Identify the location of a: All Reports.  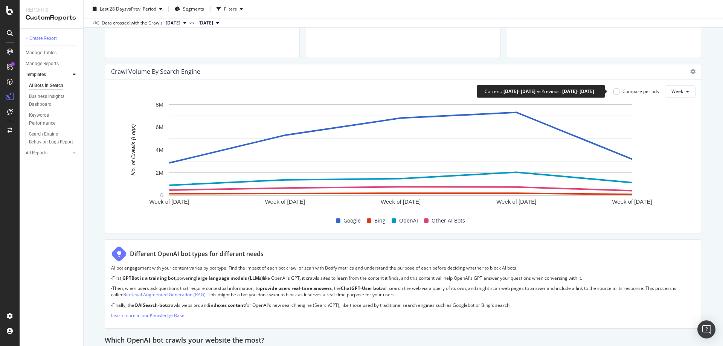
(48, 153).